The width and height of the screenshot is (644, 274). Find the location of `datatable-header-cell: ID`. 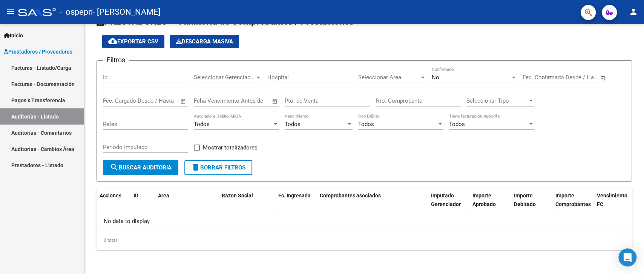

datatable-header-cell: ID is located at coordinates (143, 204).